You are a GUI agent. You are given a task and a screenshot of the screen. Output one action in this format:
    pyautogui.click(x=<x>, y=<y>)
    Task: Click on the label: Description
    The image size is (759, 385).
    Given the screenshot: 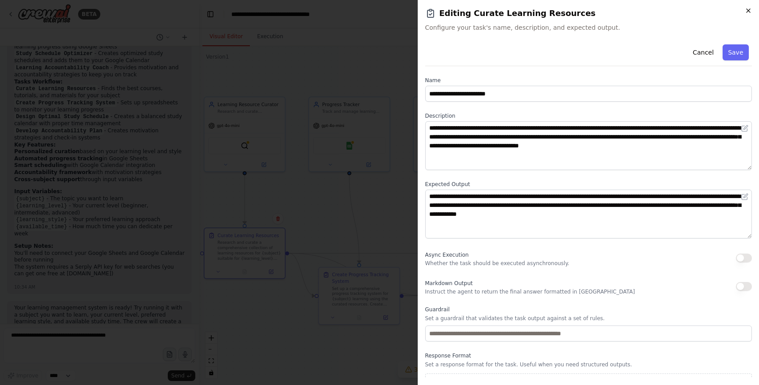 What is the action you would take?
    pyautogui.click(x=589, y=116)
    